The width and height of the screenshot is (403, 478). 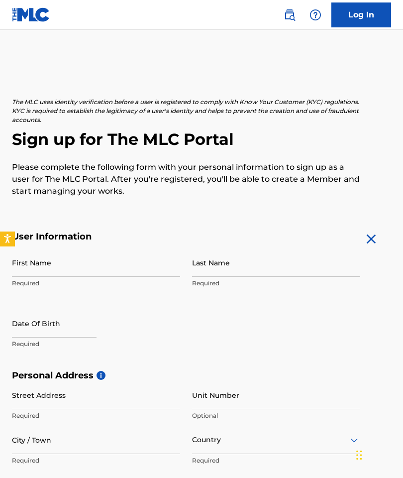 I want to click on h2: Sign up for The MLC Portal, so click(x=201, y=139).